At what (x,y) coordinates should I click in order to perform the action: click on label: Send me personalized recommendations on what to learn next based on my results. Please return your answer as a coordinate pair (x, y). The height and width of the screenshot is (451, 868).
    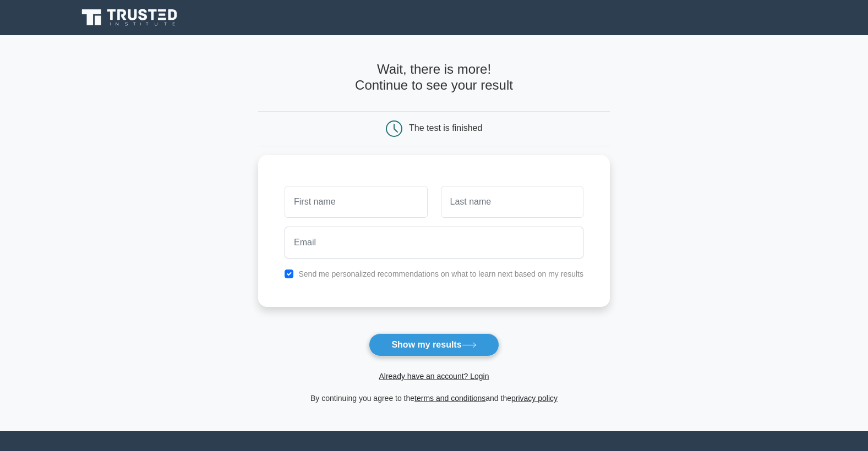
    Looking at the image, I should click on (441, 274).